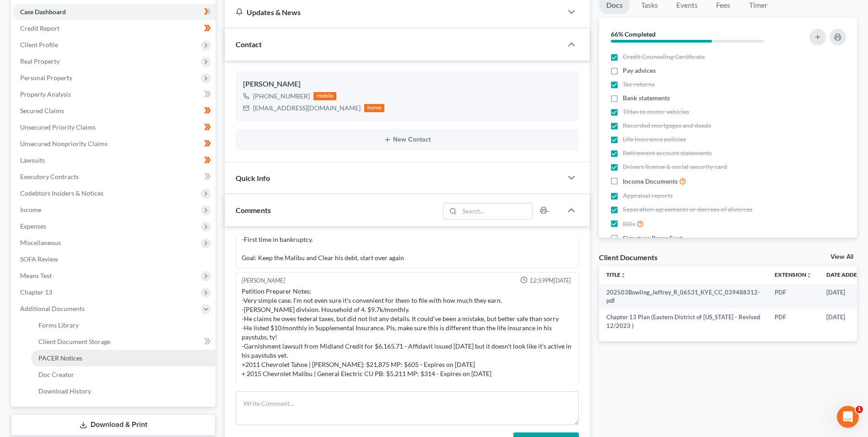 The width and height of the screenshot is (868, 437). I want to click on span: Bank statements, so click(646, 98).